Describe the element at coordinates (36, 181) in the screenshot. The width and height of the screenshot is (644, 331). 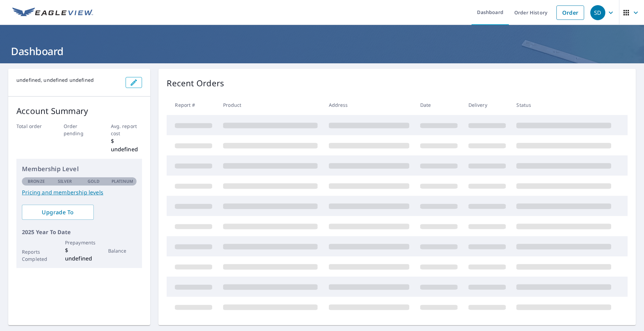
I see `p: Bronze` at that location.